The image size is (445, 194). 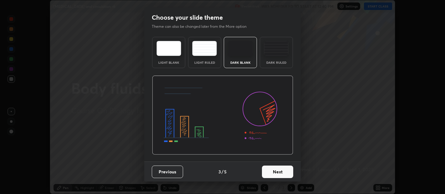 What do you see at coordinates (167, 172) in the screenshot?
I see `button: Previous` at bounding box center [167, 172].